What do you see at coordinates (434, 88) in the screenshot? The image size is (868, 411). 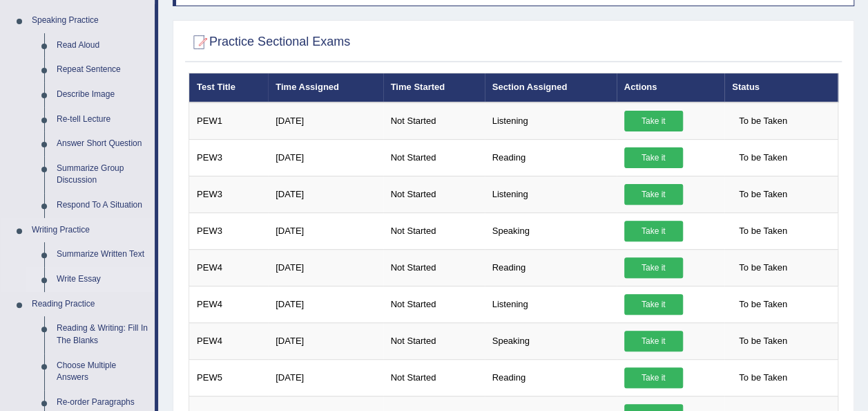 I see `th: Time Started` at bounding box center [434, 88].